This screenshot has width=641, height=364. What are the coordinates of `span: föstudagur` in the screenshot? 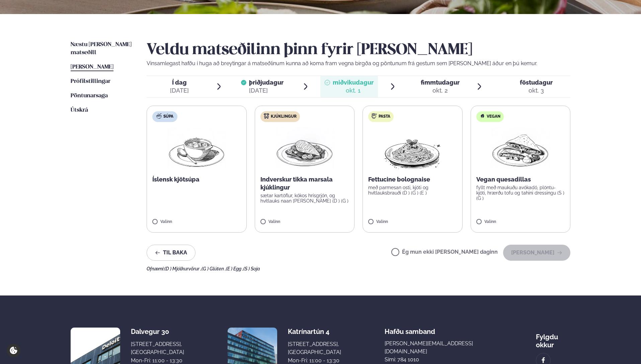 It's located at (536, 82).